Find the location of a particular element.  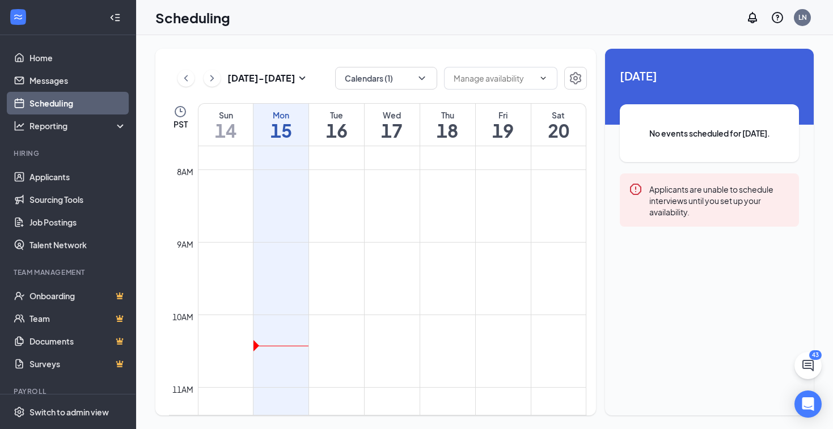

button: Settings is located at coordinates (576, 78).